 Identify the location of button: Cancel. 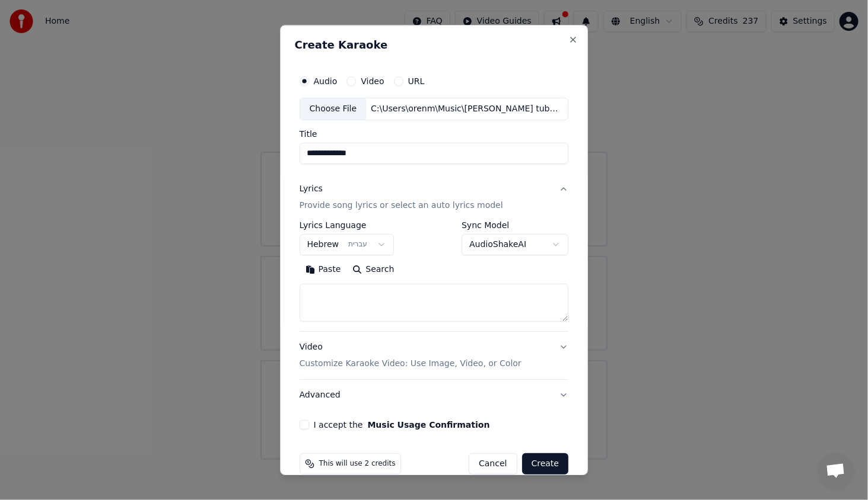
(492, 464).